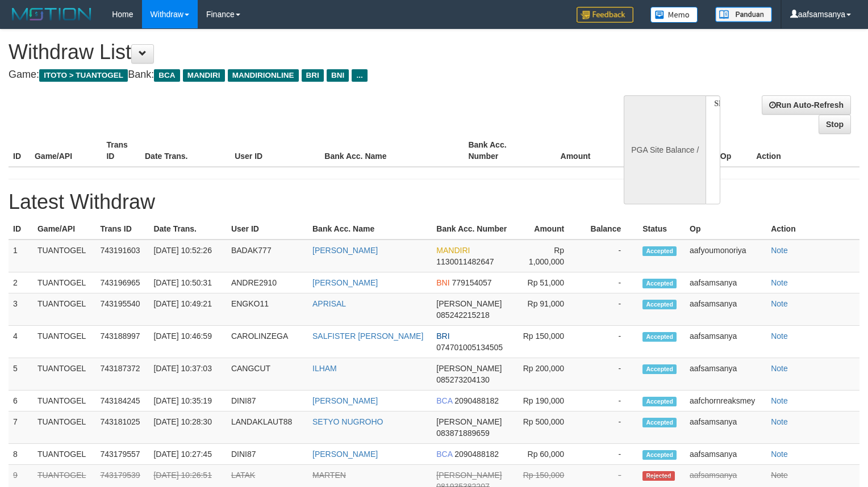  Describe the element at coordinates (806, 105) in the screenshot. I see `a: Run Auto-Refresh` at that location.